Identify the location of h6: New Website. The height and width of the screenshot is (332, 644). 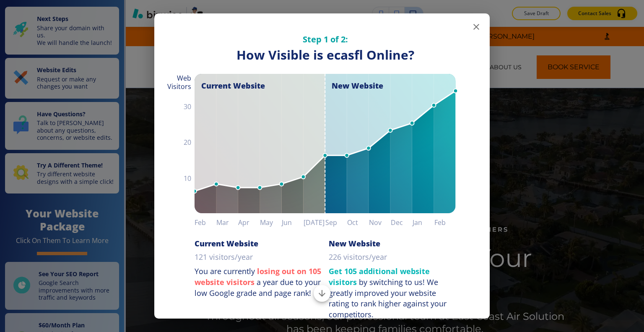
(354, 243).